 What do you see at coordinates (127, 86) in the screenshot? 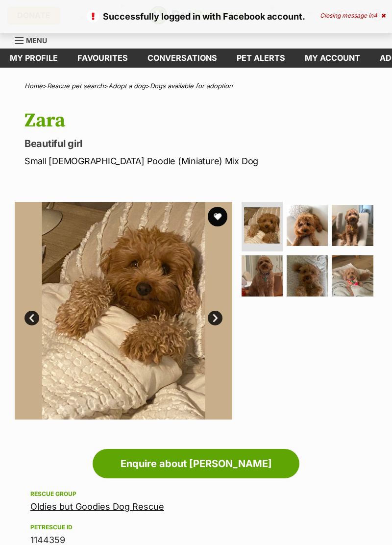
I see `a: Adopt a dog` at bounding box center [127, 86].